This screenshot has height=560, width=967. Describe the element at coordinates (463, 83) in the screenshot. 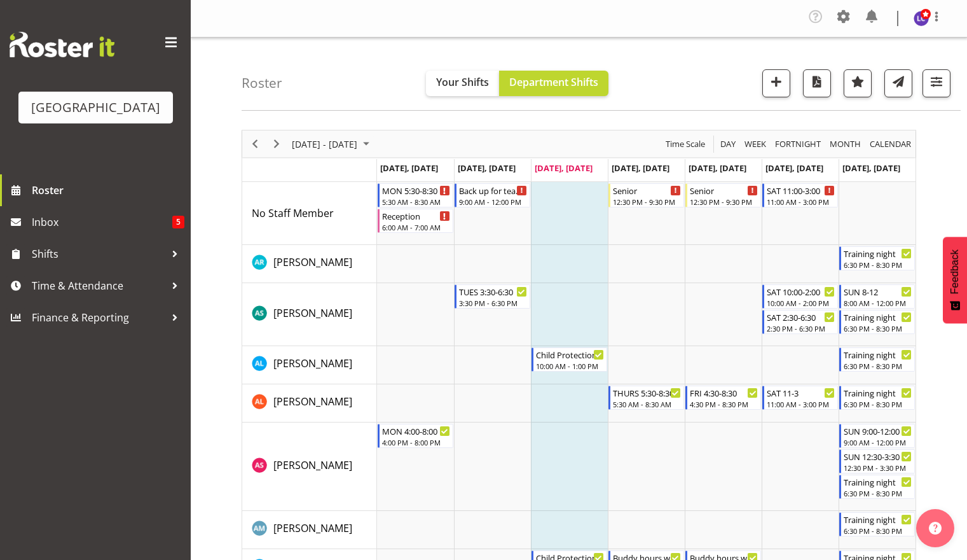

I see `button: Your Shifts` at that location.